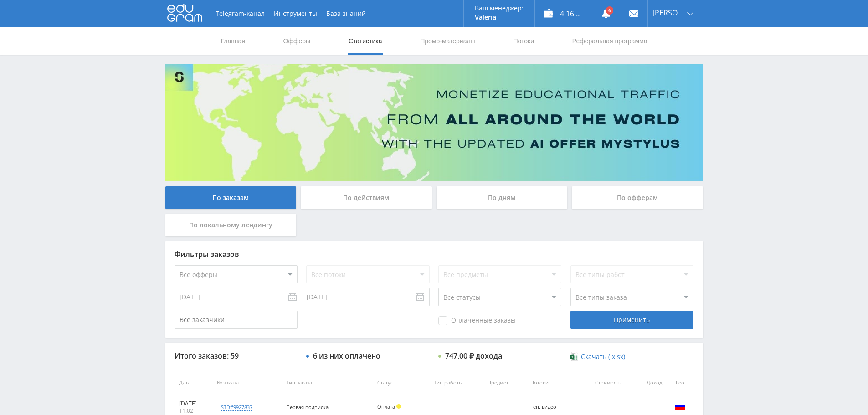 This screenshot has height=415, width=868. Describe the element at coordinates (386, 407) in the screenshot. I see `span: Оплата` at that location.